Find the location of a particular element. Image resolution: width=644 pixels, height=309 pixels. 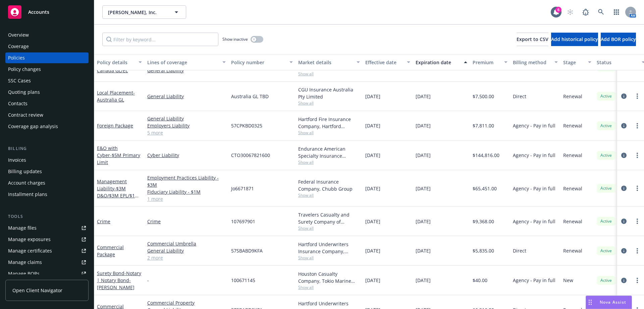

span: $144,816.00 is located at coordinates (486, 155).